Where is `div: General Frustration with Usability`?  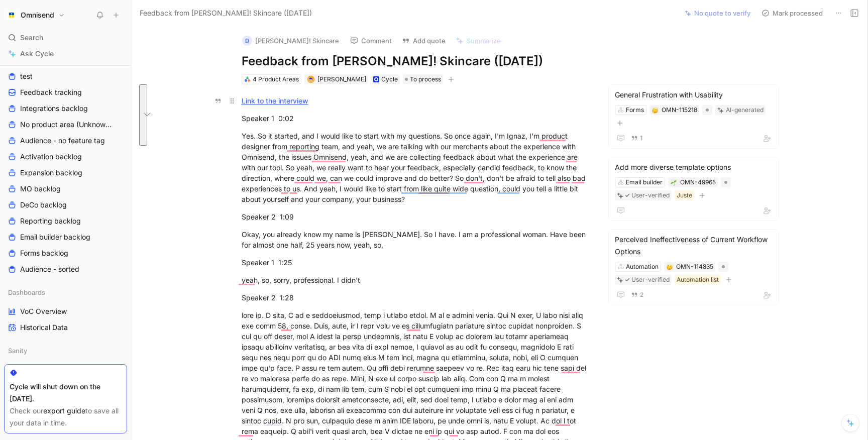 div: General Frustration with Usability is located at coordinates (694, 95).